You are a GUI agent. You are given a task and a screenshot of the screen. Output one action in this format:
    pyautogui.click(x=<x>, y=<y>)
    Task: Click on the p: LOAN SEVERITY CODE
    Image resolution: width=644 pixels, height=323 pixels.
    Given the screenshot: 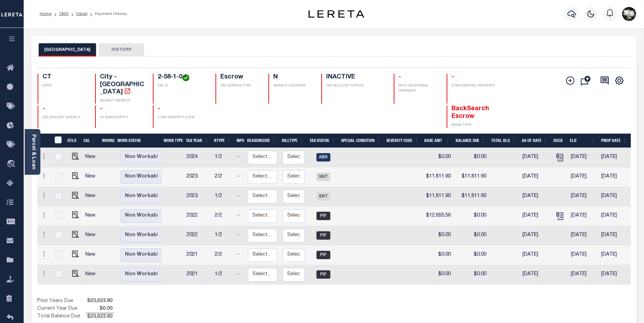 What is the action you would take?
    pyautogui.click(x=183, y=117)
    